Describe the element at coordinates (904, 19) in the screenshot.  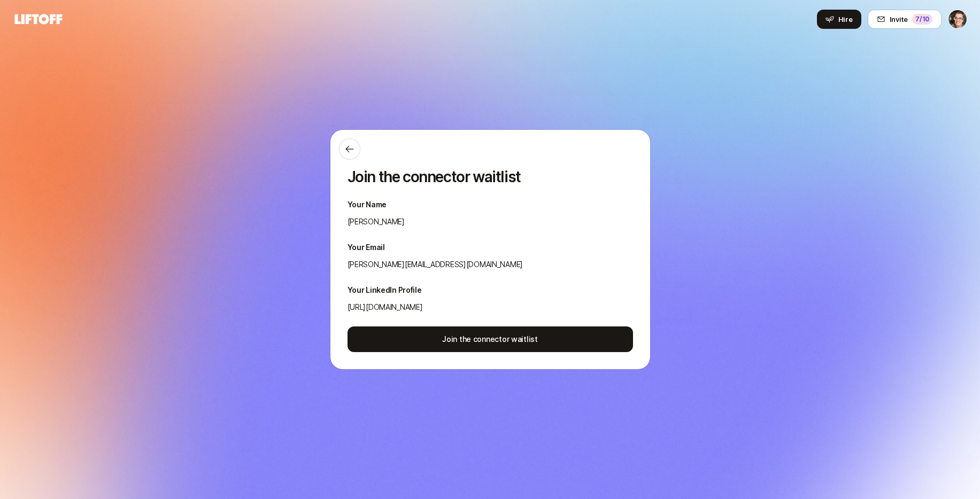
I see `button: Invite7/10` at that location.